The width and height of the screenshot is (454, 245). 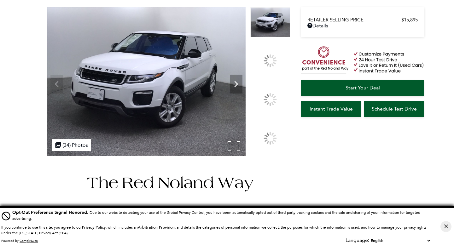 I want to click on a: Retailer Selling Price $15,895, so click(x=363, y=20).